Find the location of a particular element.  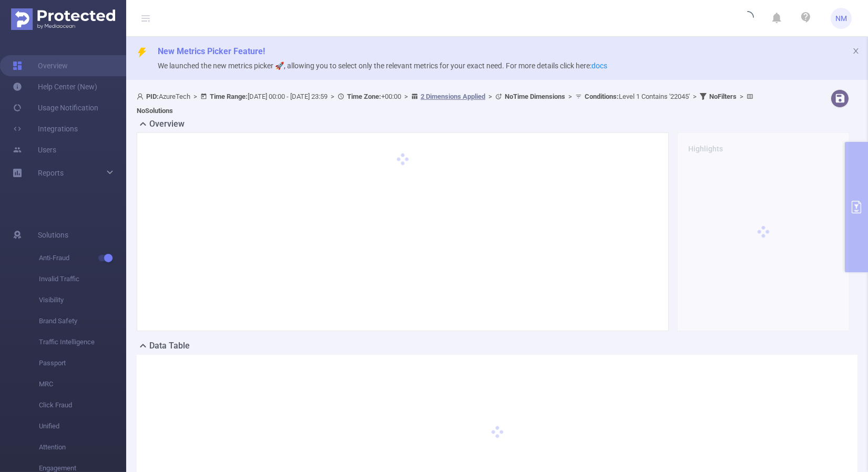

b: No Filters is located at coordinates (723, 96).